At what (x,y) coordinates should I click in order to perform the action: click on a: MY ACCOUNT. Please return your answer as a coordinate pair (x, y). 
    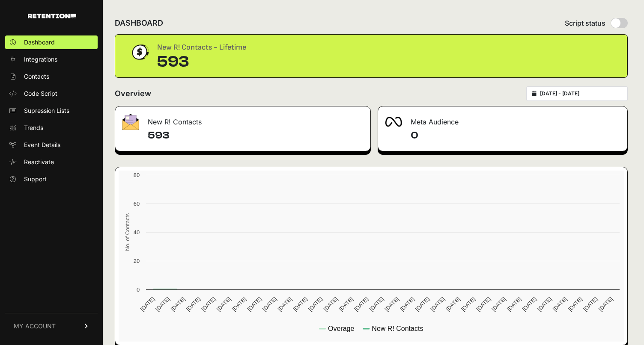
    Looking at the image, I should click on (52, 326).